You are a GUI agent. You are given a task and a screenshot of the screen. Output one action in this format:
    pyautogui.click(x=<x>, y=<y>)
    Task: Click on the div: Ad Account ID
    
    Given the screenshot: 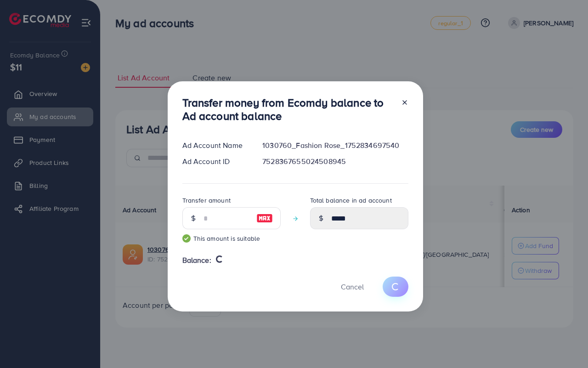 What is the action you would take?
    pyautogui.click(x=216, y=161)
    